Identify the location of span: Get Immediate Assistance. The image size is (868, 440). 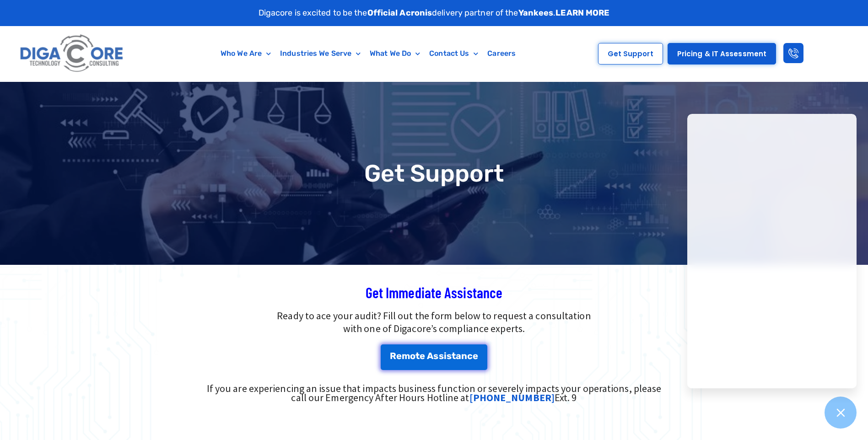
(434, 292).